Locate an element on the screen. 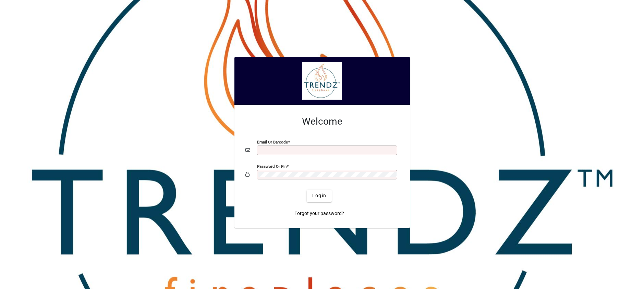 This screenshot has width=644, height=289. h2: Welcome is located at coordinates (322, 121).